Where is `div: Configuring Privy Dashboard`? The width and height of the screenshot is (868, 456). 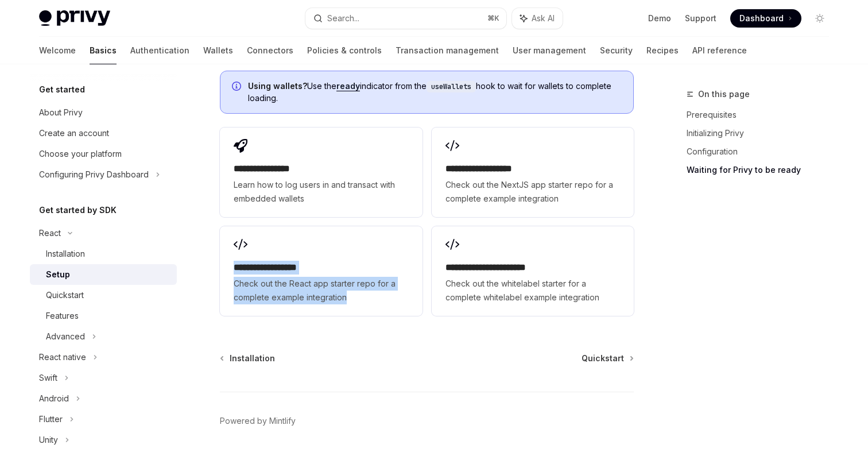
div: Configuring Privy Dashboard is located at coordinates (94, 175).